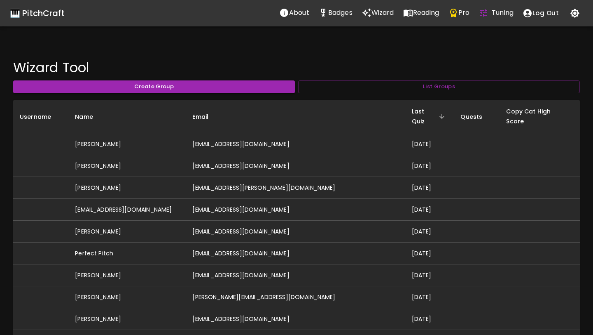  Describe the element at coordinates (378, 13) in the screenshot. I see `a: Wizard` at that location.